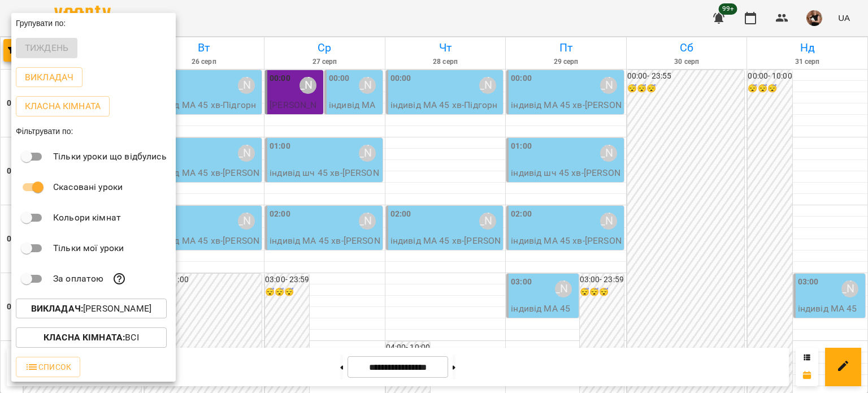  What do you see at coordinates (93, 131) in the screenshot?
I see `div: Фільтрувати по:` at bounding box center [93, 131].